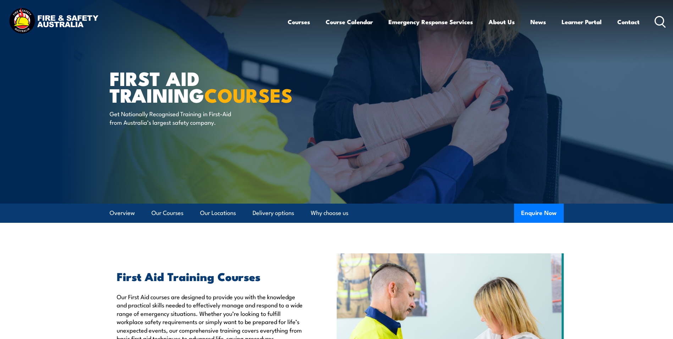  Describe the element at coordinates (431, 22) in the screenshot. I see `a: Emergency Response Services` at that location.